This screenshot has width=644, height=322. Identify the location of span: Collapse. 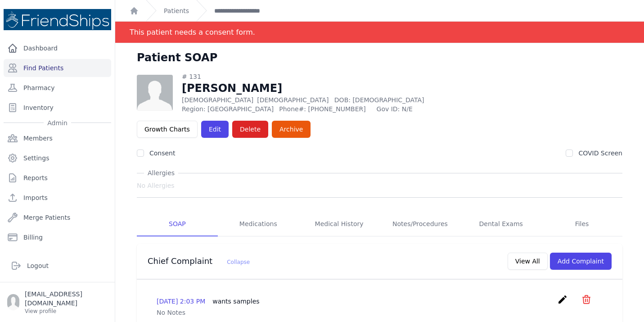
(238, 262).